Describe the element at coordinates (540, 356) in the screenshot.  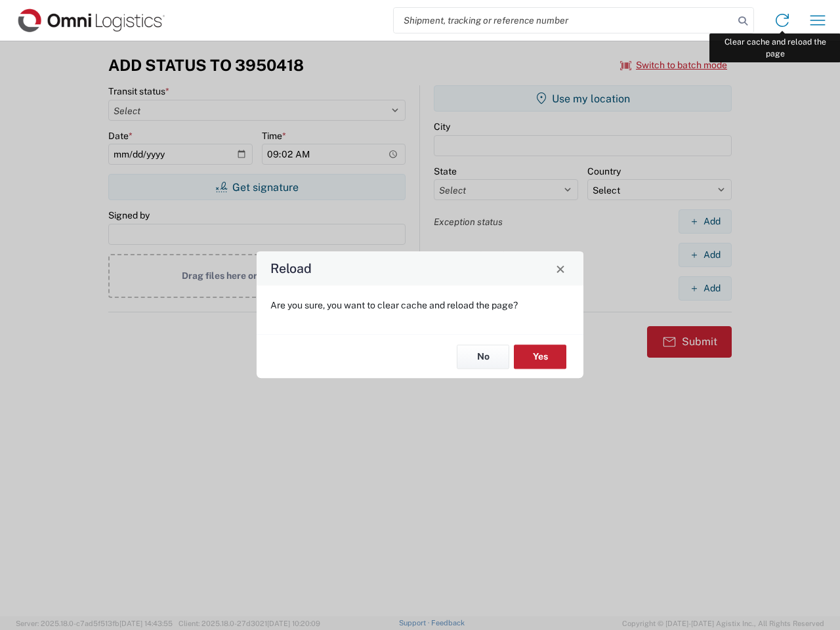
I see `button: Yes` at that location.